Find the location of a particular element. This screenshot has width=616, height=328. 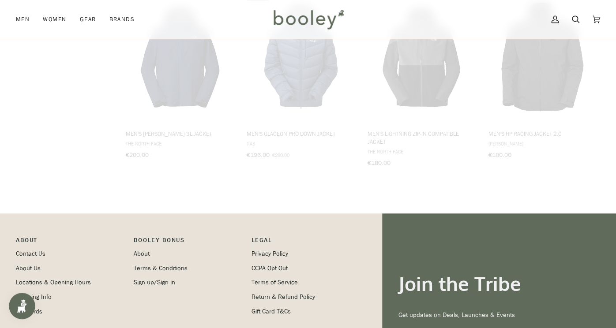

a: Privacy Policy is located at coordinates (270, 254).